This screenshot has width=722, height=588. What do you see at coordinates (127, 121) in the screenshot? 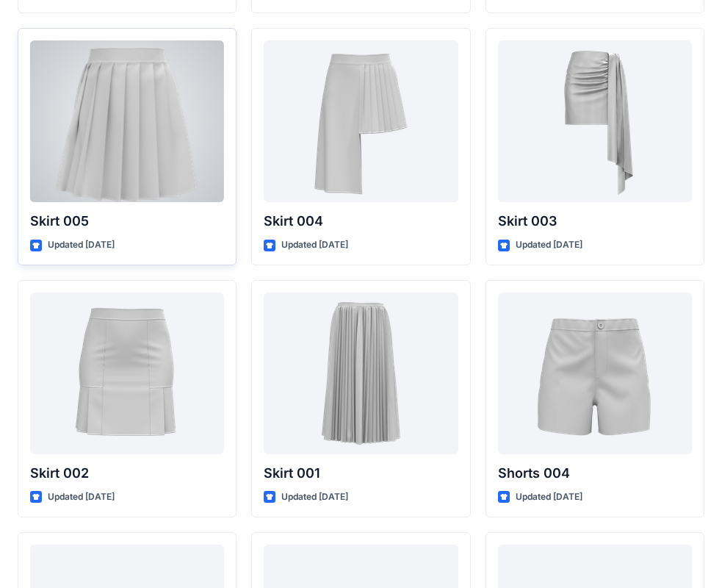
I see `a: Skirt 005` at bounding box center [127, 121].